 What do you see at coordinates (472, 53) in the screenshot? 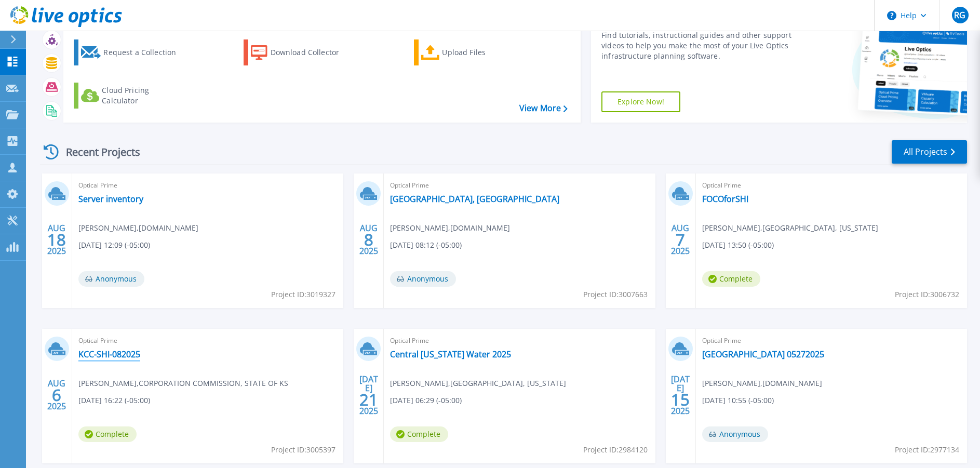
I see `a: Upload Files` at bounding box center [472, 53].